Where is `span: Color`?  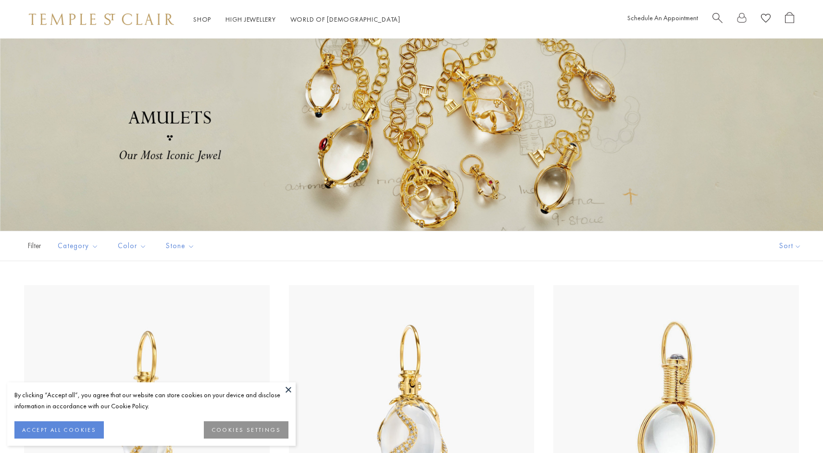
span: Color is located at coordinates (133, 246).